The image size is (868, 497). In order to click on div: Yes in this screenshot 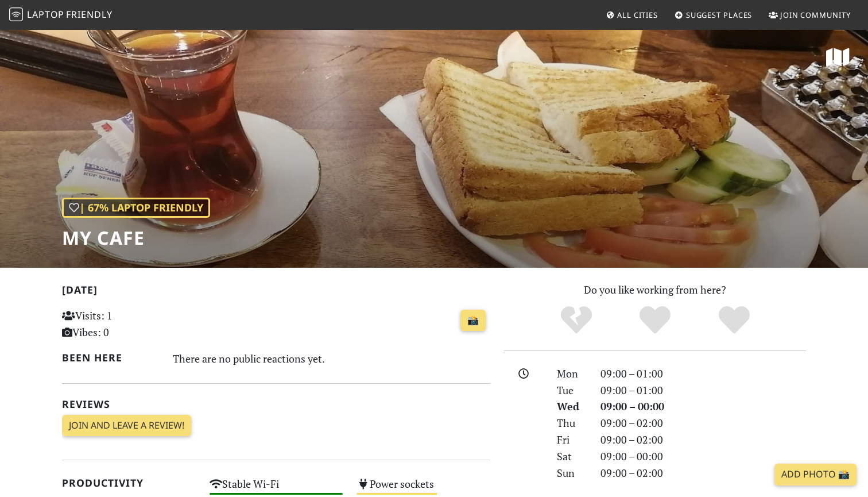, I will do `click(655, 320)`.